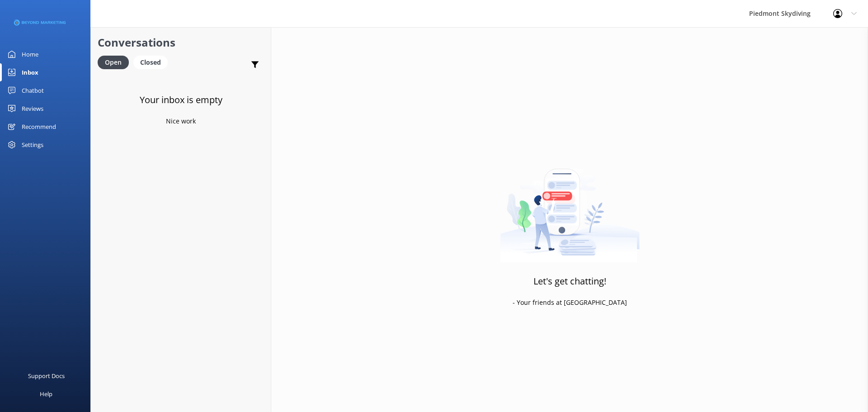  I want to click on h3: Your inbox is empty, so click(181, 100).